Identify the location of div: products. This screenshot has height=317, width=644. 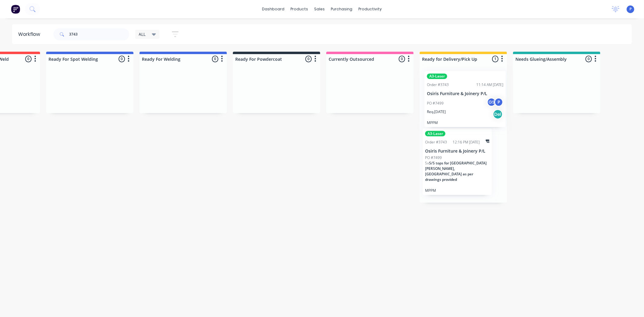
(300, 9).